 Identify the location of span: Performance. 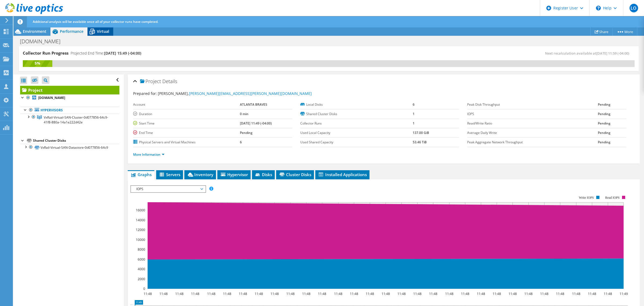
(72, 31).